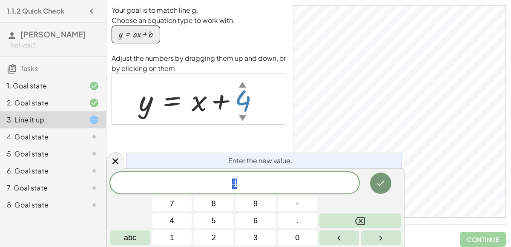 This screenshot has height=247, width=511. Describe the element at coordinates (41, 103) in the screenshot. I see `div: 2. Goal state` at that location.